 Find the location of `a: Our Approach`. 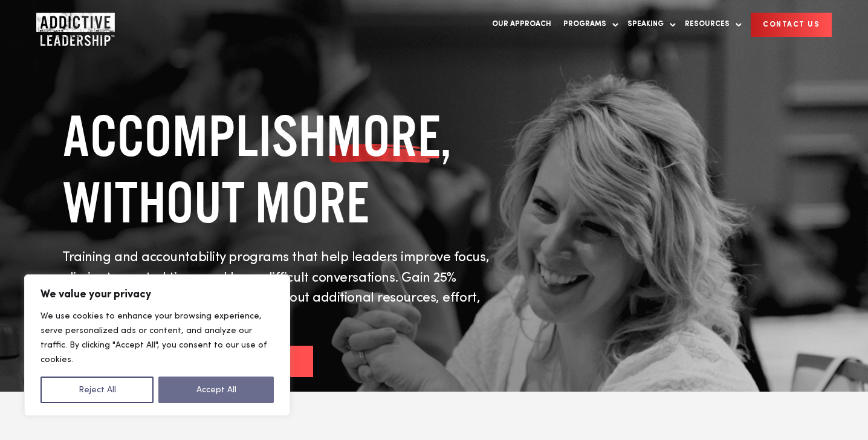

a: Our Approach is located at coordinates (522, 24).